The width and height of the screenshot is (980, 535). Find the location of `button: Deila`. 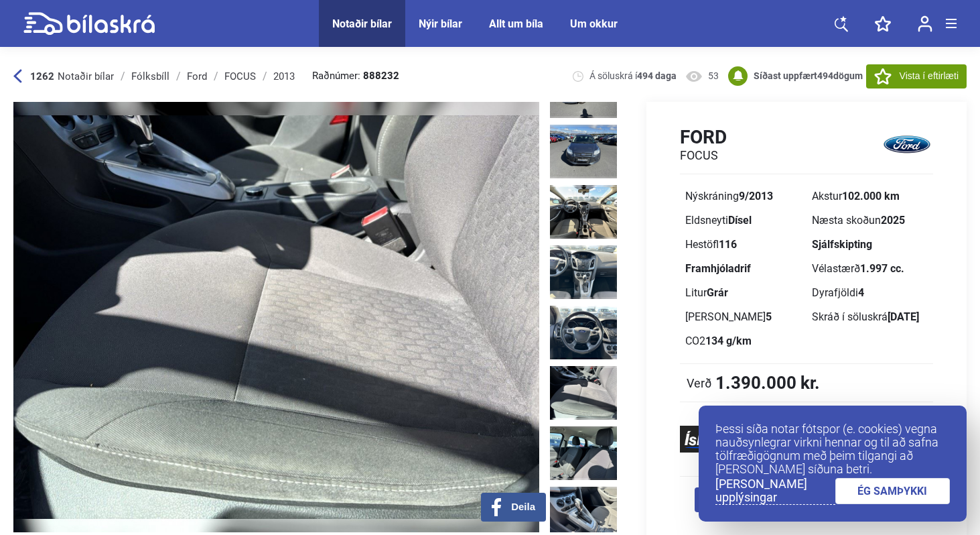

button: Deila is located at coordinates (513, 506).